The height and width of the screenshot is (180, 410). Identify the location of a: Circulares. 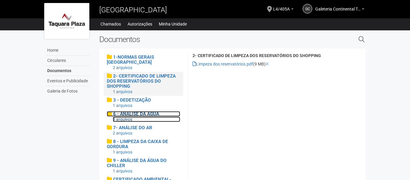
(68, 61).